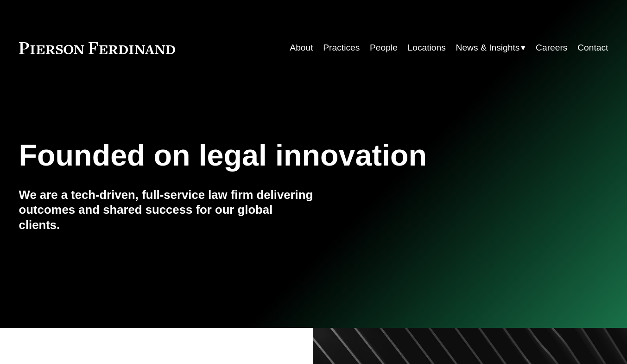 This screenshot has width=627, height=364. What do you see at coordinates (593, 48) in the screenshot?
I see `a: Contact` at bounding box center [593, 48].